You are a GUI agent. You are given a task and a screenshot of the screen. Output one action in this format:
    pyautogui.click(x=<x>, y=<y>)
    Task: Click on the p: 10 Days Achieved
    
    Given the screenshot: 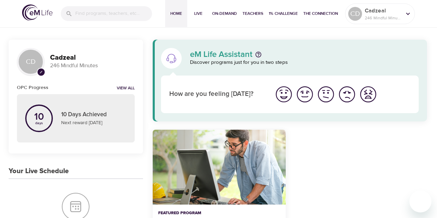 What is the action you would take?
    pyautogui.click(x=94, y=115)
    